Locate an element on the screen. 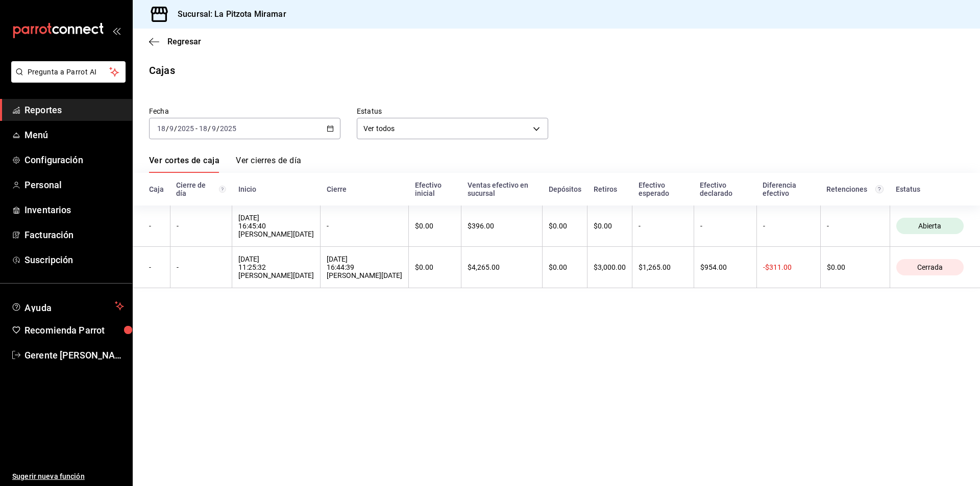  span: Inventarios is located at coordinates (74, 209).